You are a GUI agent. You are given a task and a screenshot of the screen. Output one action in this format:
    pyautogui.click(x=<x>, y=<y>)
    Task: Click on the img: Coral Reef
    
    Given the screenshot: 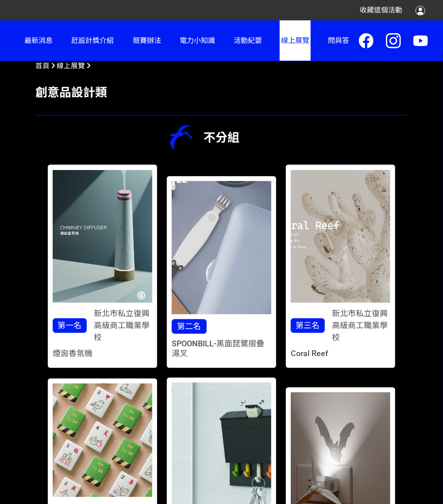 What is the action you would take?
    pyautogui.click(x=340, y=236)
    